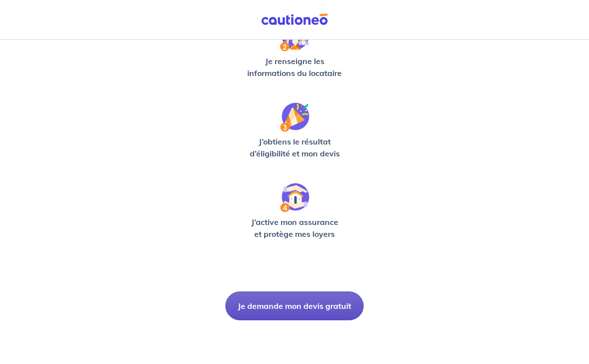  Describe the element at coordinates (294, 148) in the screenshot. I see `p: J’obtiens le résultat d’éligibilité et mon devis` at that location.